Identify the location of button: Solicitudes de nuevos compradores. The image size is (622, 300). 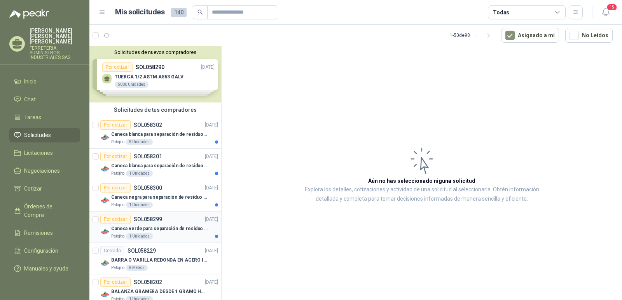
(155, 52).